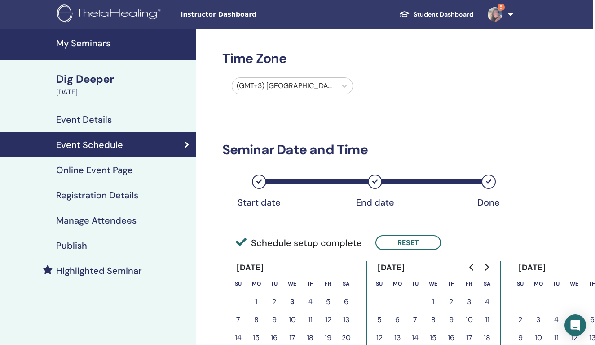  What do you see at coordinates (472, 267) in the screenshot?
I see `button: Go to previous month` at bounding box center [472, 267].